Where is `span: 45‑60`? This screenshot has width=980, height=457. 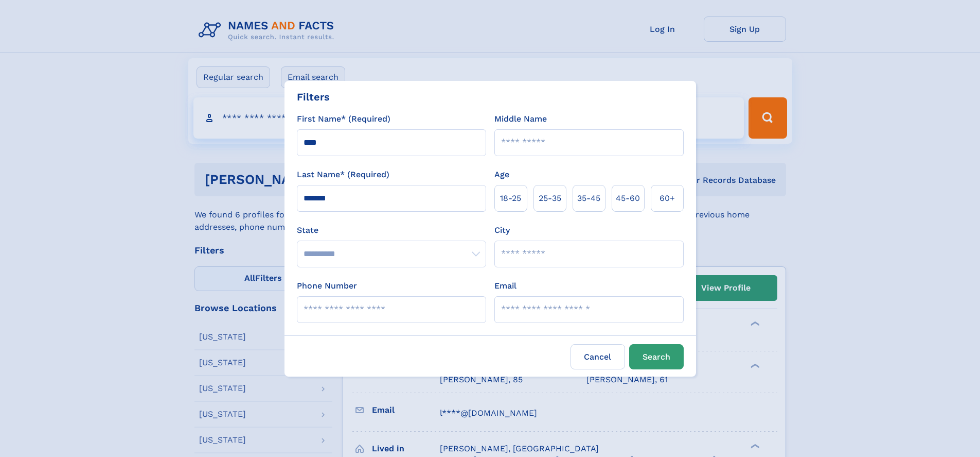 span: 45‑60 is located at coordinates (627, 198).